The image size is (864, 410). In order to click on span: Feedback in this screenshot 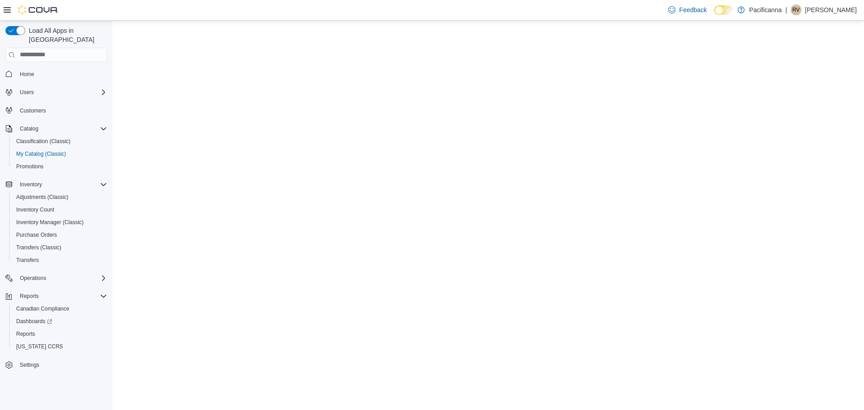, I will do `click(693, 10)`.